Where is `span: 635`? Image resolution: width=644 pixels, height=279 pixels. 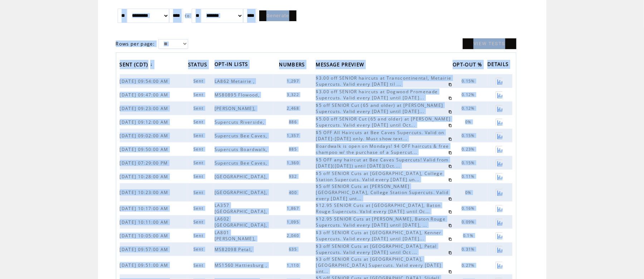 span: 635 is located at coordinates (293, 249).